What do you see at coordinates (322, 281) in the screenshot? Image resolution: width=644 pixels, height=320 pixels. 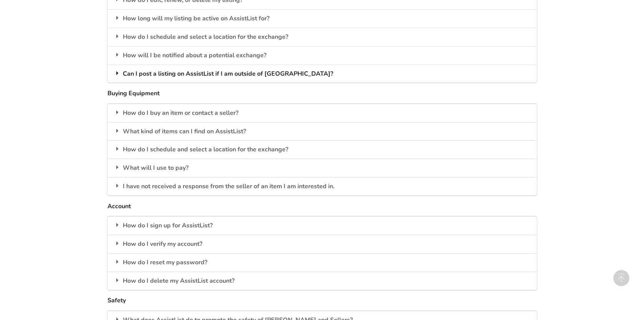 I see `div: How do I delete my AssistList account?` at bounding box center [322, 281].